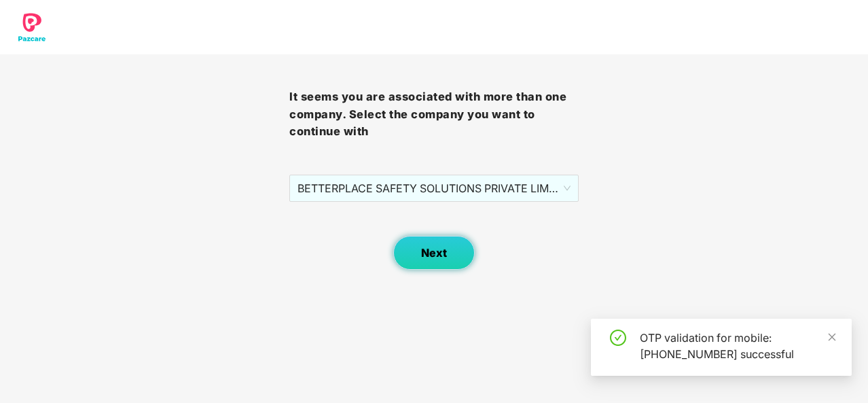 The width and height of the screenshot is (868, 403). Describe the element at coordinates (434, 253) in the screenshot. I see `span: Next` at that location.